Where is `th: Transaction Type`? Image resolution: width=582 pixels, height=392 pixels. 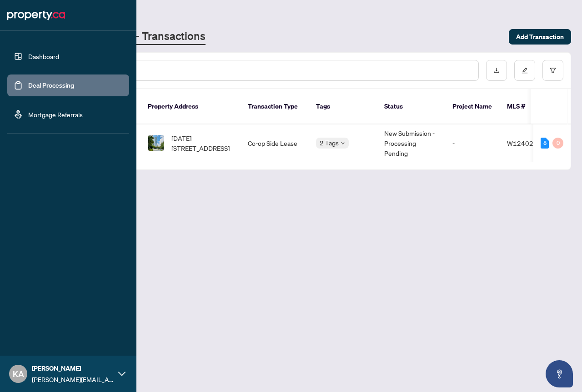
th: Transaction Type is located at coordinates (275, 107).